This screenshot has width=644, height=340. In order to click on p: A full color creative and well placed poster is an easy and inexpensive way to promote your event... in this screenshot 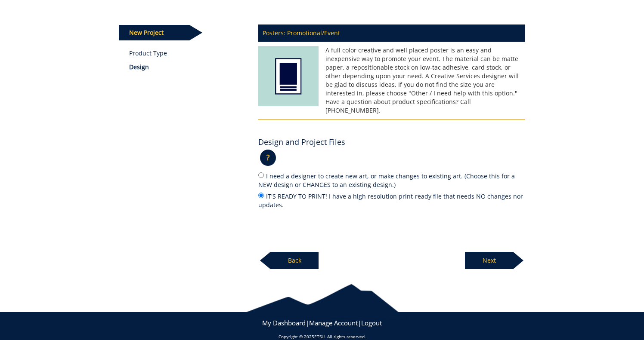, I will do `click(392, 80)`.